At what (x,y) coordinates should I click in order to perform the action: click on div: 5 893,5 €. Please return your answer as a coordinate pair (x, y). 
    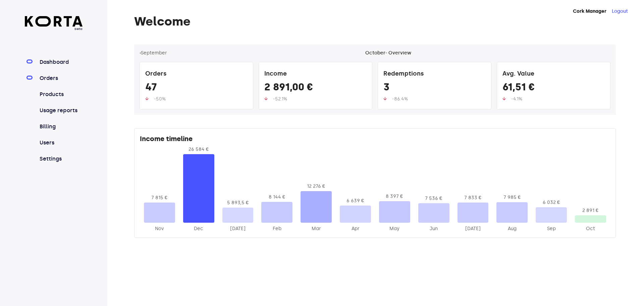
    Looking at the image, I should click on (238, 203).